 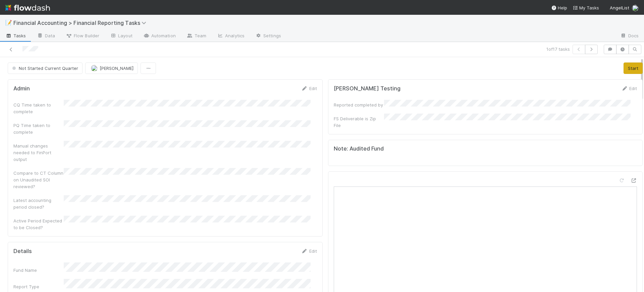 I want to click on a: My Tasks, so click(x=585, y=8).